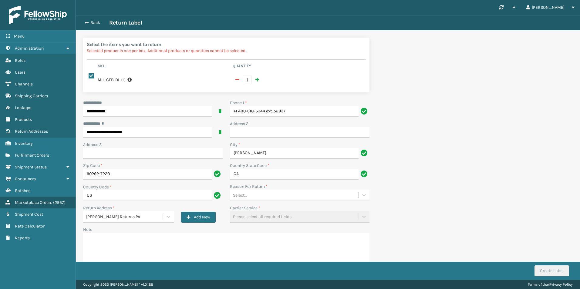  Describe the element at coordinates (24, 144) in the screenshot. I see `span: Inventory` at that location.